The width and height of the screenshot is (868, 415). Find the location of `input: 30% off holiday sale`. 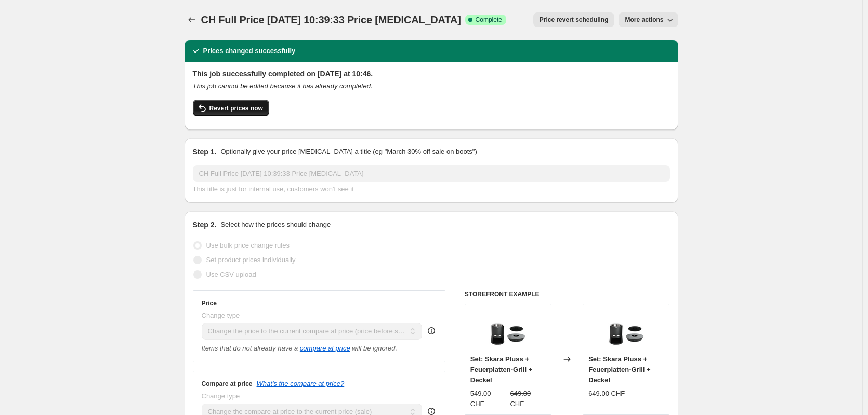

input: 30% off holiday sale is located at coordinates (432, 174).